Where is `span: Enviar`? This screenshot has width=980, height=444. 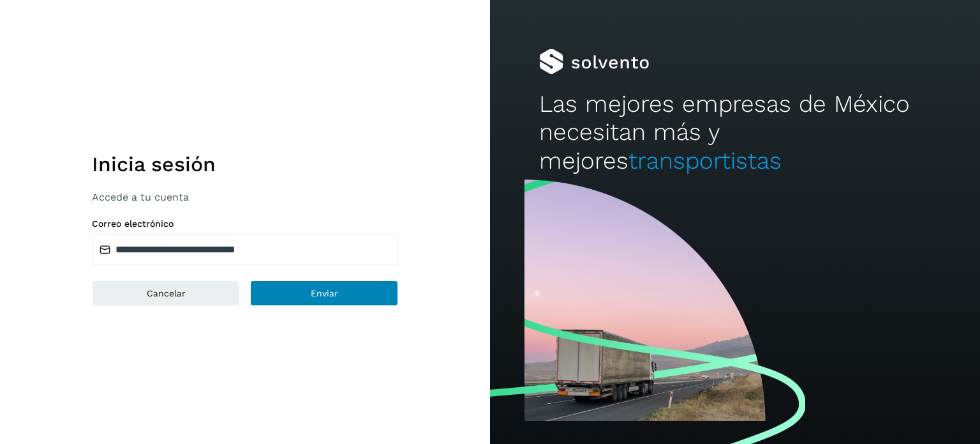
span: Enviar is located at coordinates (324, 293).